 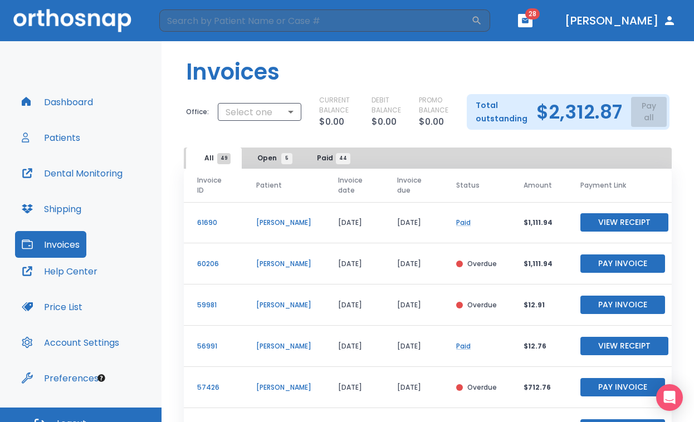 I want to click on button: Shipping, so click(x=51, y=209).